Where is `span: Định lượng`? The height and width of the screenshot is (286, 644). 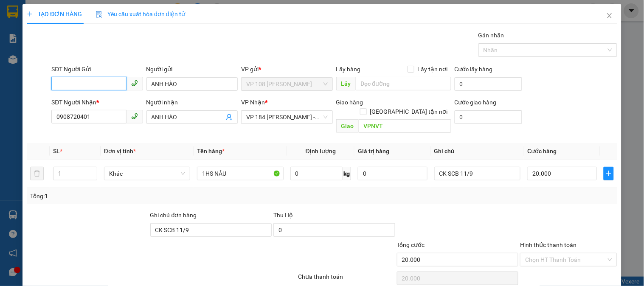
span: Định lượng is located at coordinates (320, 151).